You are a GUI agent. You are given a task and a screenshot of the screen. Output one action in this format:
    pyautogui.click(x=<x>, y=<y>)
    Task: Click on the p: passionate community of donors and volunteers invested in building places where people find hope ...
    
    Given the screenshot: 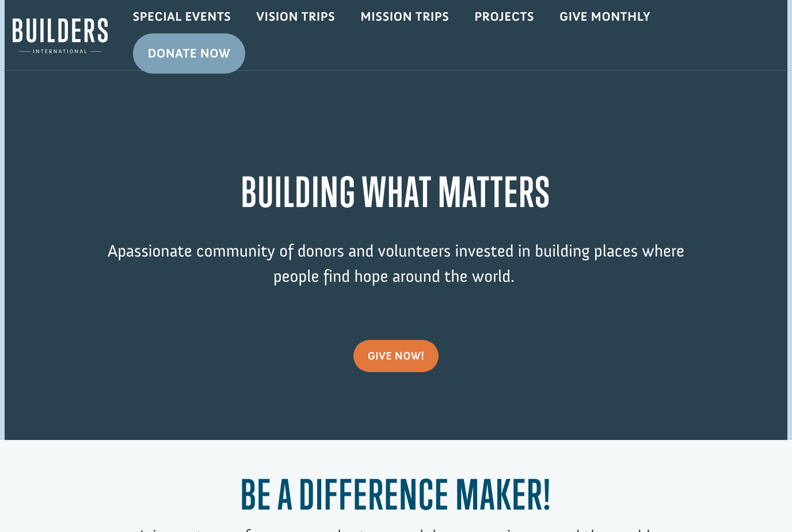 What is the action you would take?
    pyautogui.click(x=396, y=272)
    